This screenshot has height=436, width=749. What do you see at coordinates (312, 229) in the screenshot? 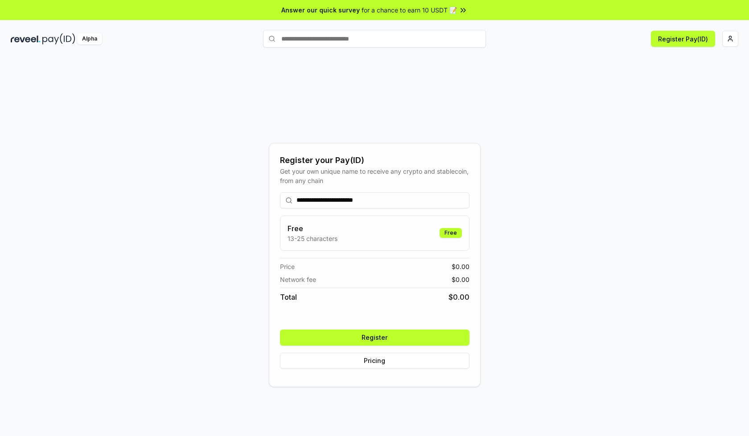
I see `h3: Free` at bounding box center [312, 229].